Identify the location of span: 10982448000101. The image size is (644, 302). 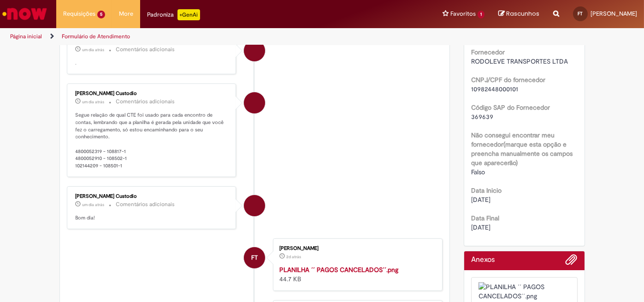
(494, 89).